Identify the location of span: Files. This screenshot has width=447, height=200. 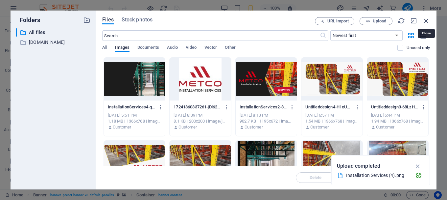
(108, 20).